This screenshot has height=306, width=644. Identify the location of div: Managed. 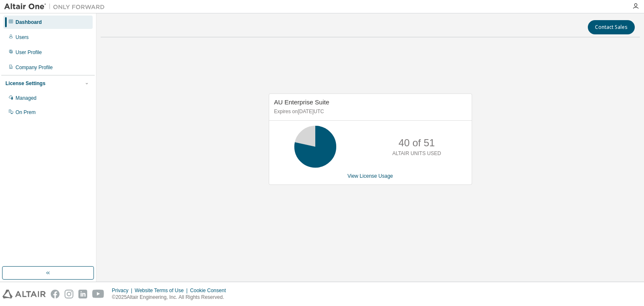
(26, 98).